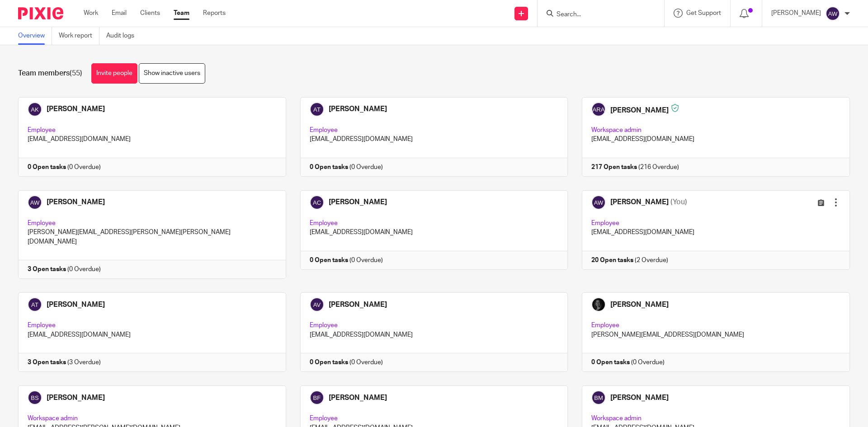  Describe the element at coordinates (40, 13) in the screenshot. I see `img: Pixie` at that location.